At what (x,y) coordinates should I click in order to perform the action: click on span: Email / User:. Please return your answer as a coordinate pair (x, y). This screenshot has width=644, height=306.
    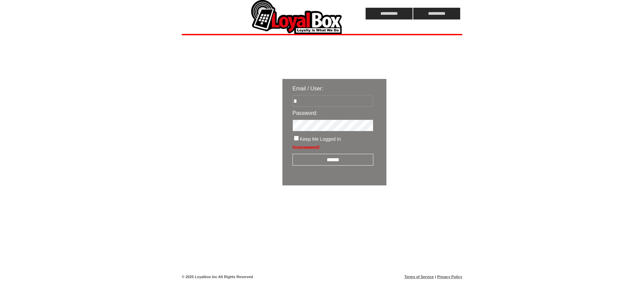
    Looking at the image, I should click on (308, 88).